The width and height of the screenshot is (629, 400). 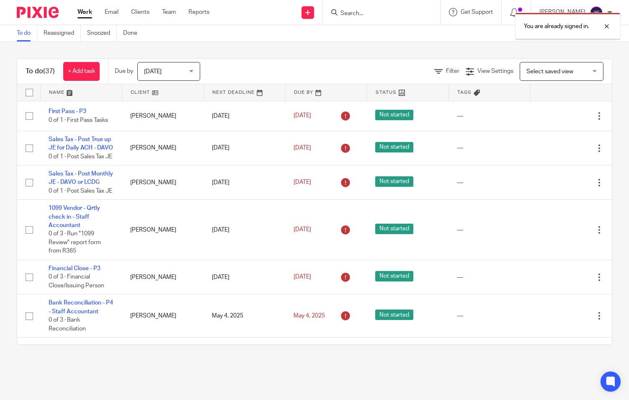 What do you see at coordinates (81, 307) in the screenshot?
I see `a: Bank Reconciliation - P4 - Staff Accountant` at bounding box center [81, 307].